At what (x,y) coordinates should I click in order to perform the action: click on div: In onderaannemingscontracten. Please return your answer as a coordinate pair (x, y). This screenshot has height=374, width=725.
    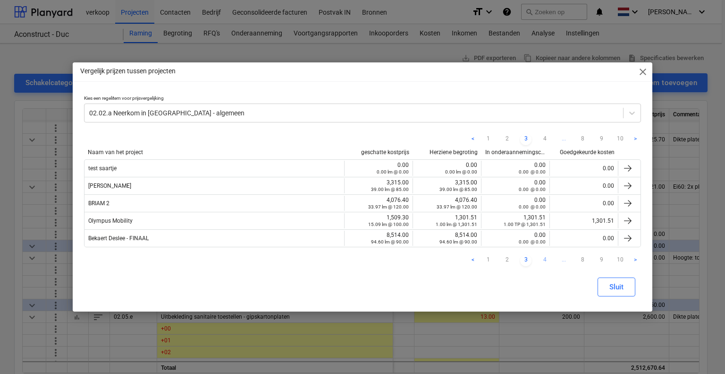
    Looking at the image, I should click on (516, 152).